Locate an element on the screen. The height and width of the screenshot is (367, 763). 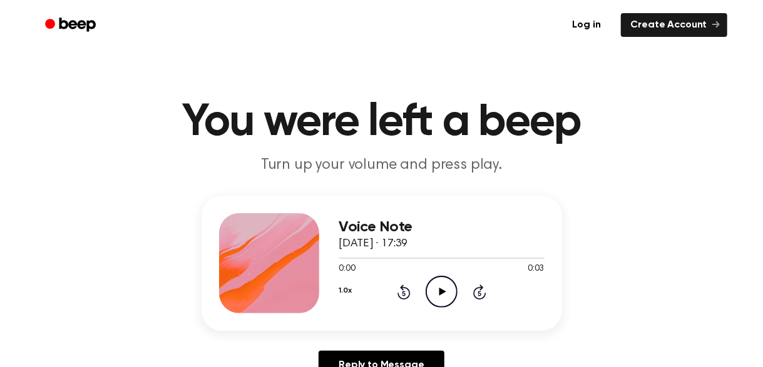
a: Beep is located at coordinates (71, 25).